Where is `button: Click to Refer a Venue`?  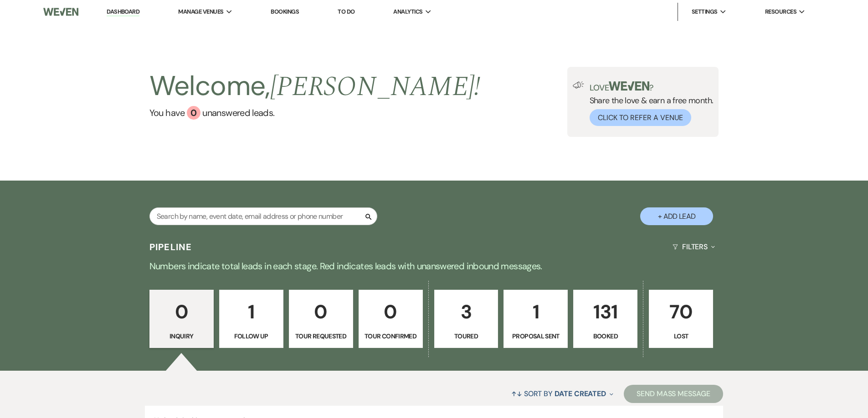 button: Click to Refer a Venue is located at coordinates (640, 117).